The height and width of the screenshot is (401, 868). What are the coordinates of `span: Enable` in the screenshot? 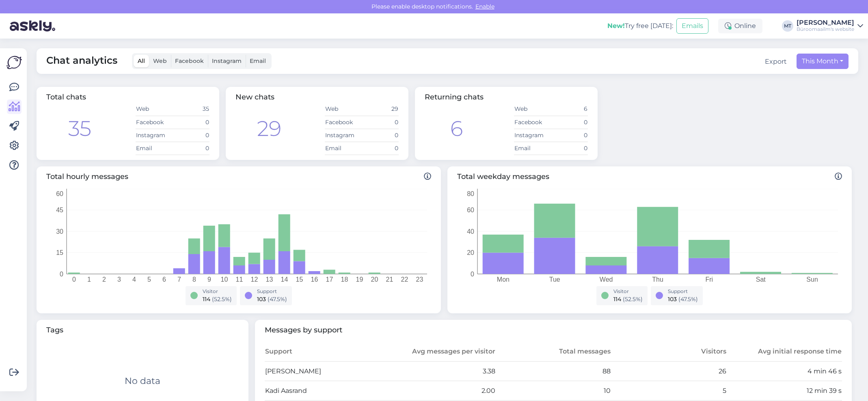 It's located at (485, 7).